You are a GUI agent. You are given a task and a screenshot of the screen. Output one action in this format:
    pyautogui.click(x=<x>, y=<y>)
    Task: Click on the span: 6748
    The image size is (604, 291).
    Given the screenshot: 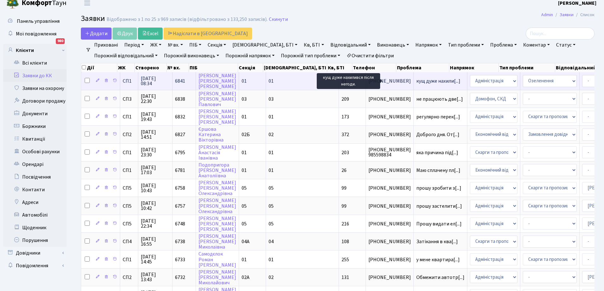 What is the action you would take?
    pyautogui.click(x=180, y=224)
    